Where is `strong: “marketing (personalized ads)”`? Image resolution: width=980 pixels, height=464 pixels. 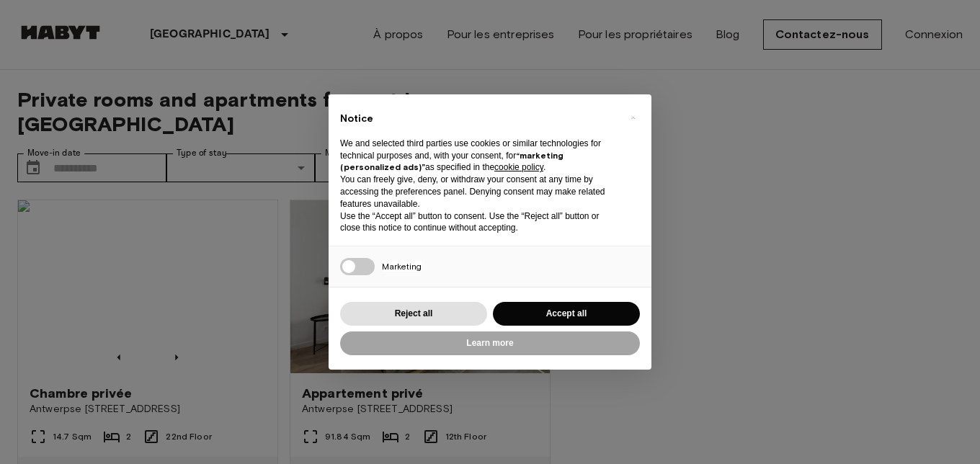 strong: “marketing (personalized ads)” is located at coordinates (452, 161).